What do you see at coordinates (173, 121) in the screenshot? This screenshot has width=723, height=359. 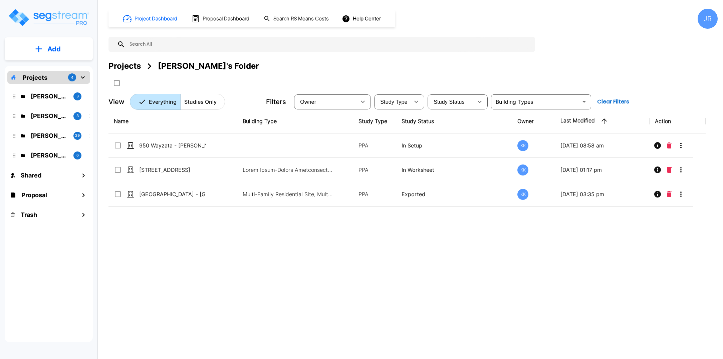 I see `th: Name` at bounding box center [173, 121].